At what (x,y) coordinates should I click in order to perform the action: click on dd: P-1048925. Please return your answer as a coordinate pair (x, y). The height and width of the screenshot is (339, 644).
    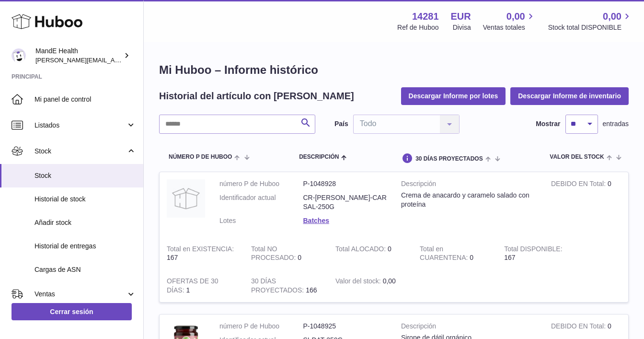
    Looking at the image, I should click on (345, 326).